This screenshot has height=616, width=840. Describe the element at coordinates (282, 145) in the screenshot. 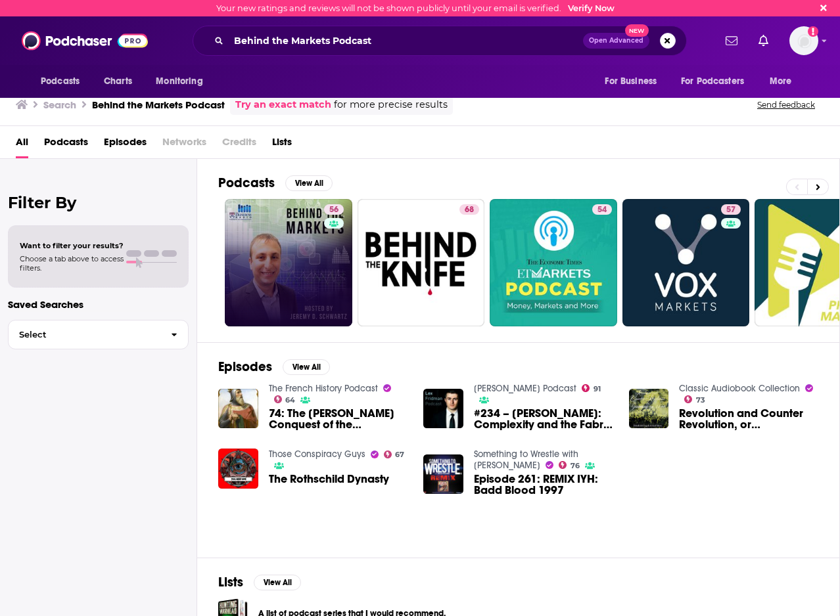

I see `span: Lists` at that location.